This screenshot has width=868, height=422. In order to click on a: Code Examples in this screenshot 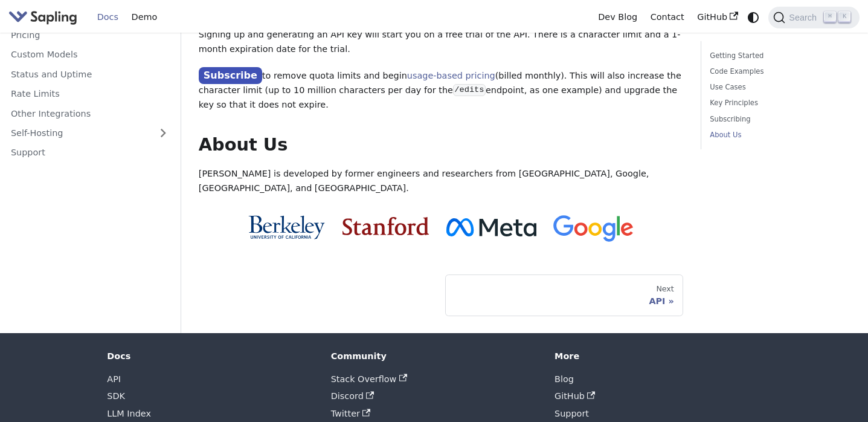, I will do `click(778, 72)`.